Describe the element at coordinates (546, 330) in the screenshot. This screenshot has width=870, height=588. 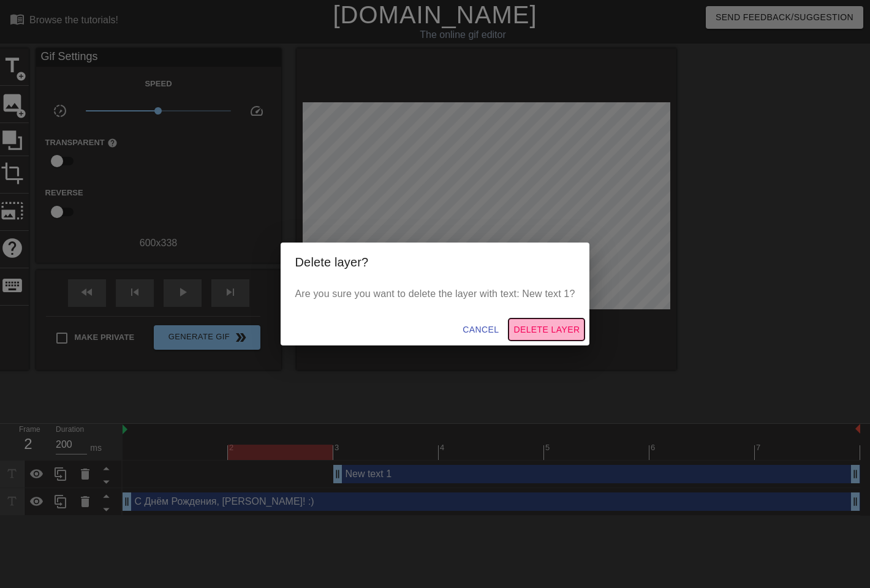
I see `span: Delete Layer` at that location.